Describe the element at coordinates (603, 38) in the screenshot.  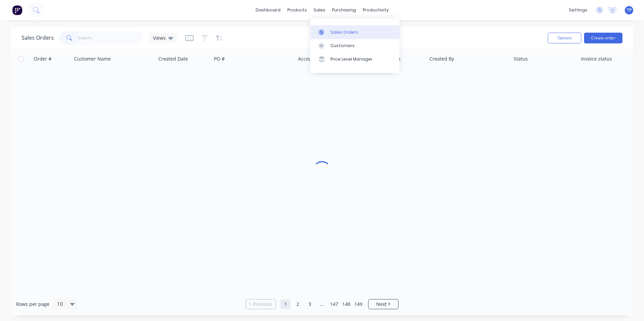
I see `button: Create order` at that location.